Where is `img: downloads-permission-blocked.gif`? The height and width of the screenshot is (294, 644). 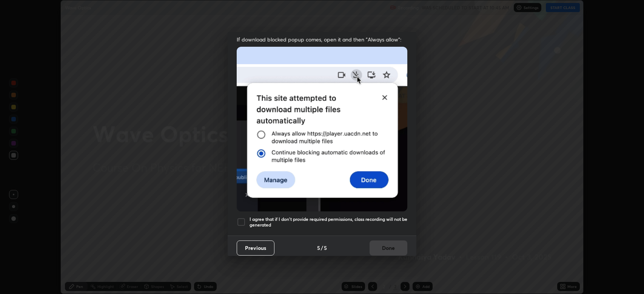 img: downloads-permission-blocked.gif is located at coordinates (322, 129).